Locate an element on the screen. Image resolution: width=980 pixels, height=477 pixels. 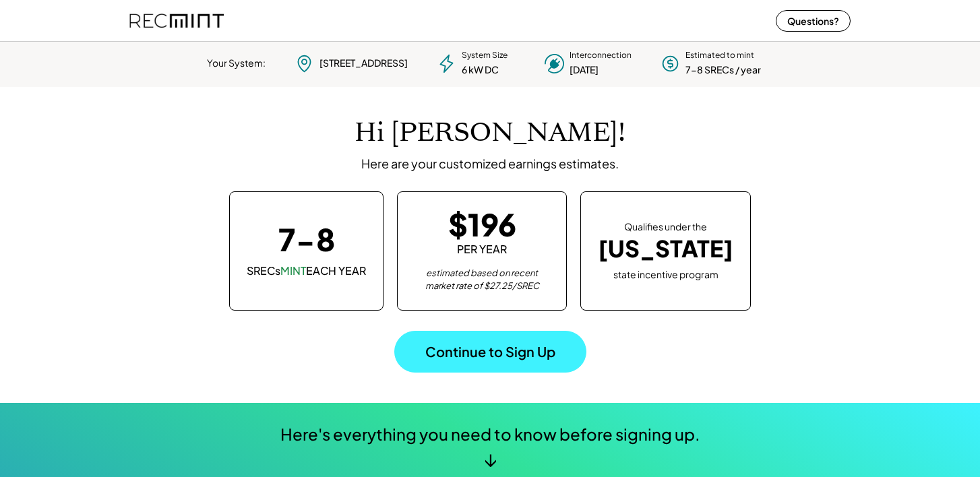
div: PER YEAR is located at coordinates (482, 249).